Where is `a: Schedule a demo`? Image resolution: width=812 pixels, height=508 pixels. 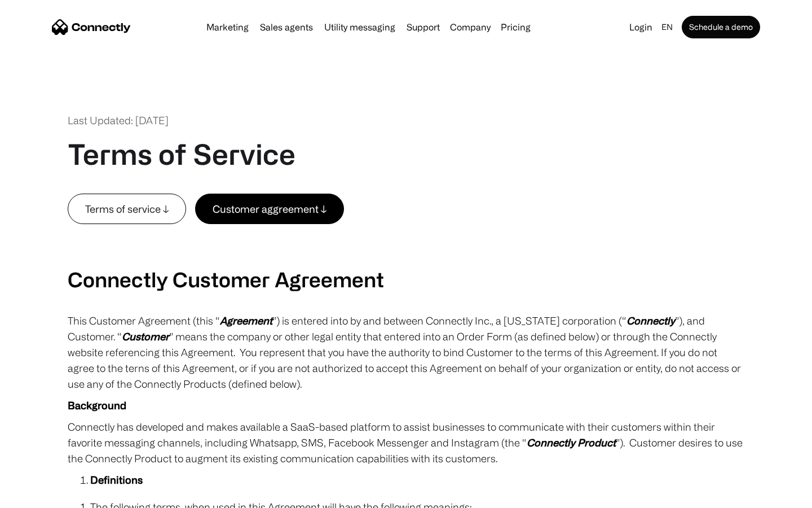 a: Schedule a demo is located at coordinates (720, 27).